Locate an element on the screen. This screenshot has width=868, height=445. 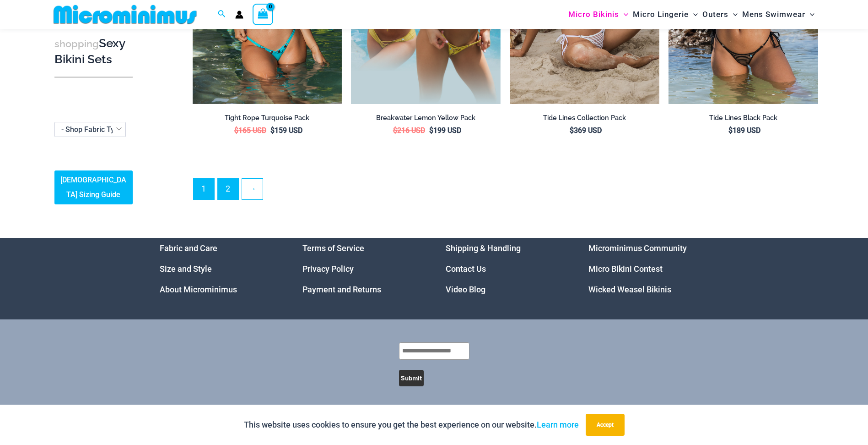
button: Submit is located at coordinates (412, 378).